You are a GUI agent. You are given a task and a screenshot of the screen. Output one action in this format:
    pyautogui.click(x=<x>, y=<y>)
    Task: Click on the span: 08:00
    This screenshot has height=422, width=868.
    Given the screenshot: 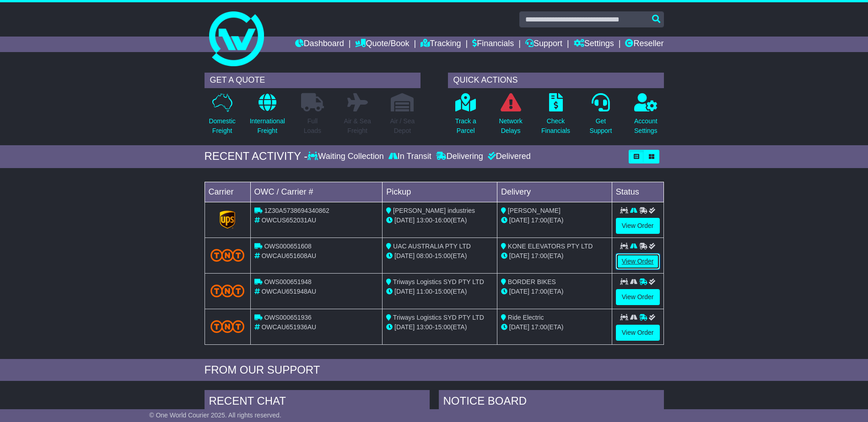 What is the action you would take?
    pyautogui.click(x=424, y=256)
    